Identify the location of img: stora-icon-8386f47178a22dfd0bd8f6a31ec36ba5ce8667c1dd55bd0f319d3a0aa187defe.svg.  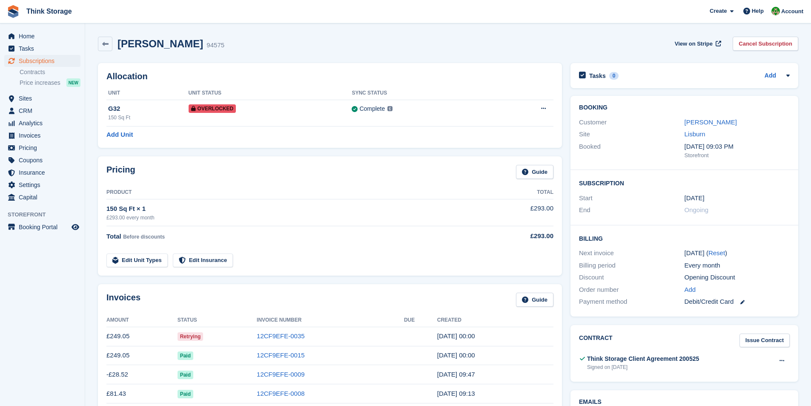
(13, 11).